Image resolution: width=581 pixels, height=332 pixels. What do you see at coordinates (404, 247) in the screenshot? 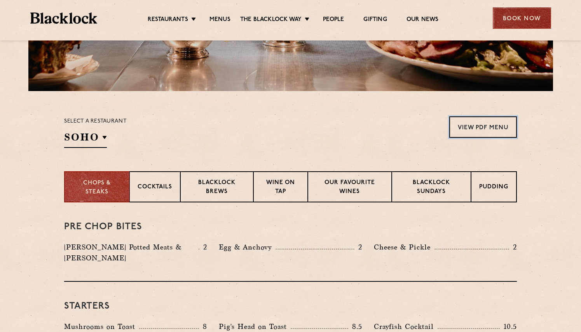
I see `p: Cheese & Pickle` at bounding box center [404, 247].